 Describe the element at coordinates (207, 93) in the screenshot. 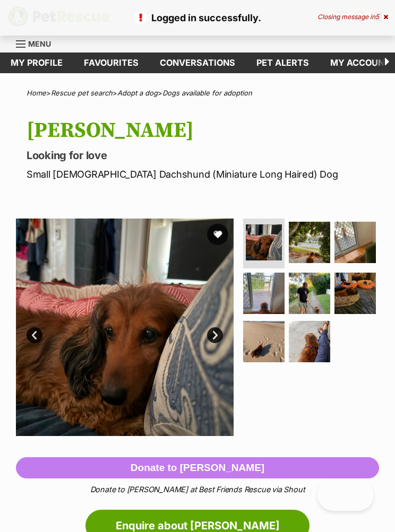

I see `a: Dogs available for adoption` at that location.